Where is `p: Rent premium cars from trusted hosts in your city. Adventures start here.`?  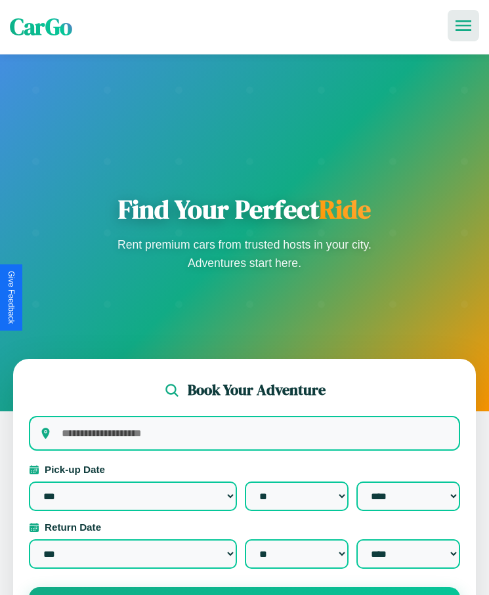
p: Rent premium cars from trusted hosts in your city. Adventures start here. is located at coordinates (245, 254).